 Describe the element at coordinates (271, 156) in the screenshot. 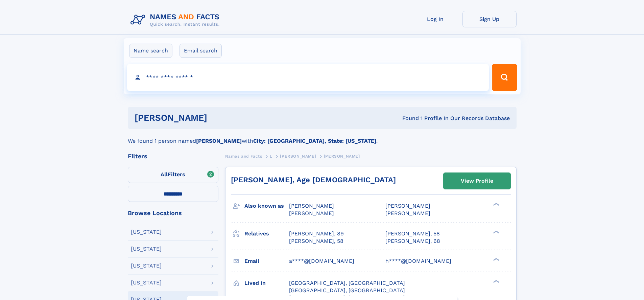

I see `span: L` at that location.